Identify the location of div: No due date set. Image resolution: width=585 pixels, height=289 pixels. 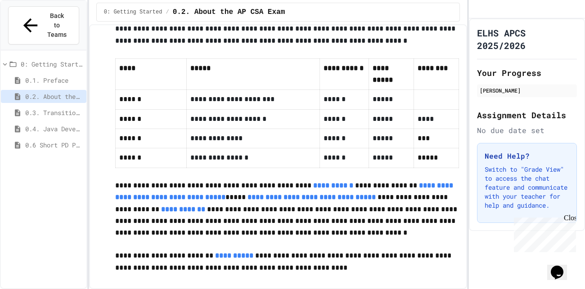
(527, 130).